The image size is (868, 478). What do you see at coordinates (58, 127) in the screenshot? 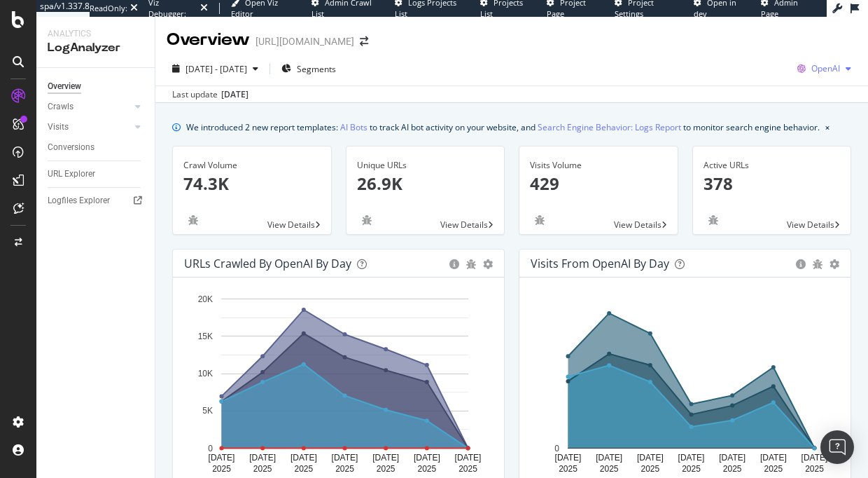
I see `div: Visits` at bounding box center [58, 127].